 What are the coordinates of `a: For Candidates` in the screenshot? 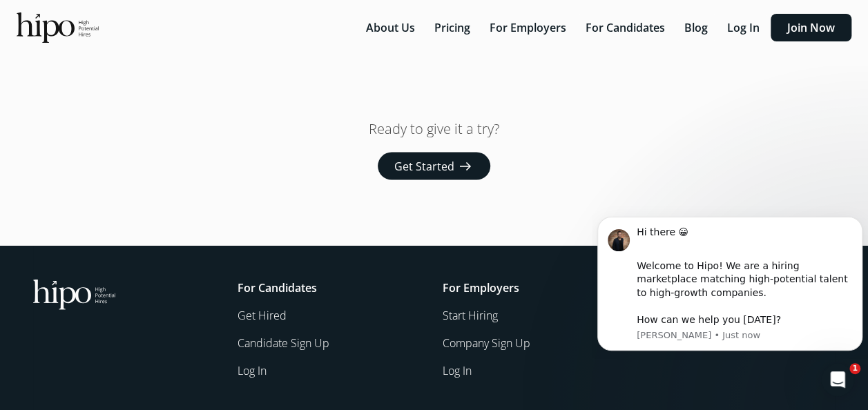 It's located at (626, 28).